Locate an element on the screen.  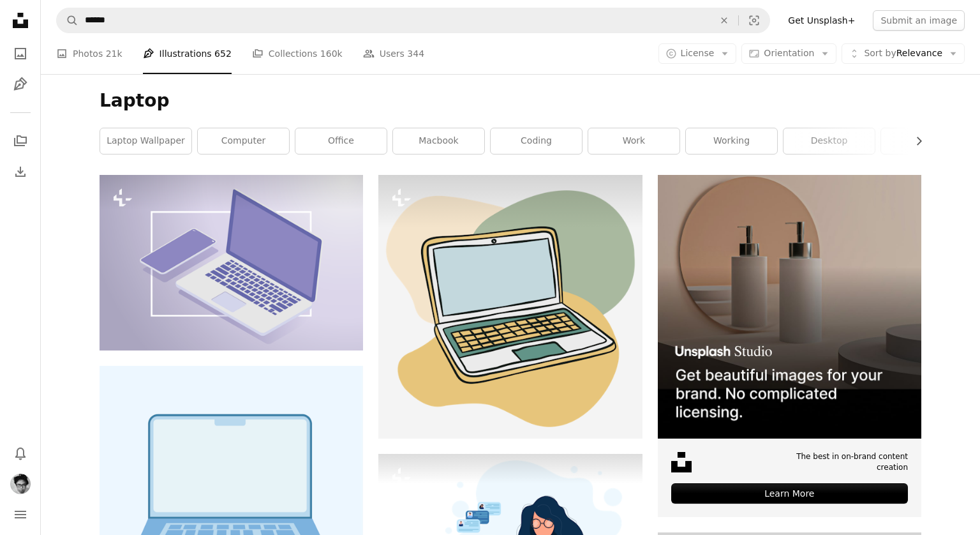
span: The best in on-brand content creation is located at coordinates (835, 462).